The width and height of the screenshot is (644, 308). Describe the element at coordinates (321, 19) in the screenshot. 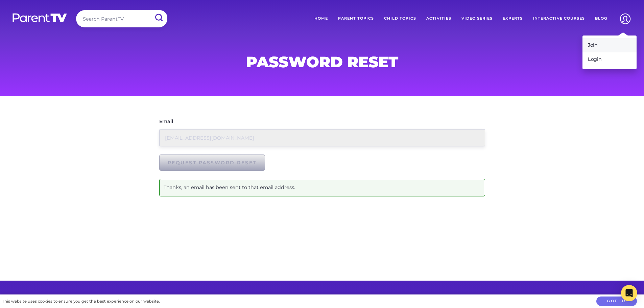

I see `a: Home` at that location.